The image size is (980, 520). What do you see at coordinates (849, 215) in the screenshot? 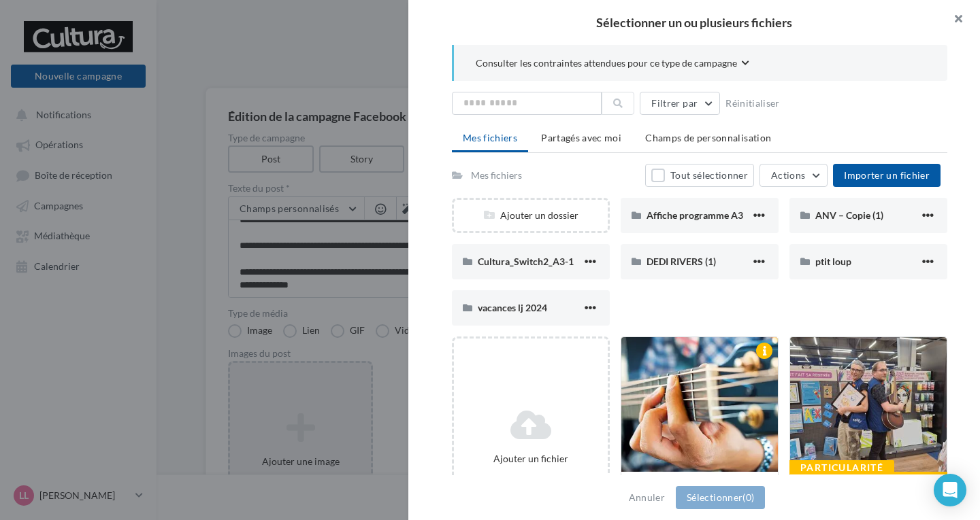
I see `span: ANV – Copie (1)` at bounding box center [849, 215].